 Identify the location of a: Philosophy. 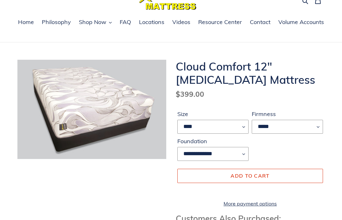
(56, 22).